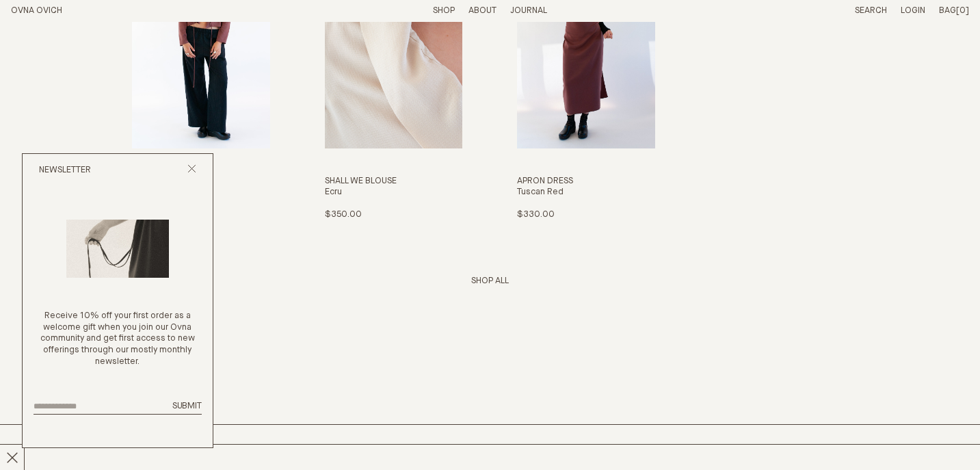 The width and height of the screenshot is (980, 470). What do you see at coordinates (871, 10) in the screenshot?
I see `a: Search` at bounding box center [871, 10].